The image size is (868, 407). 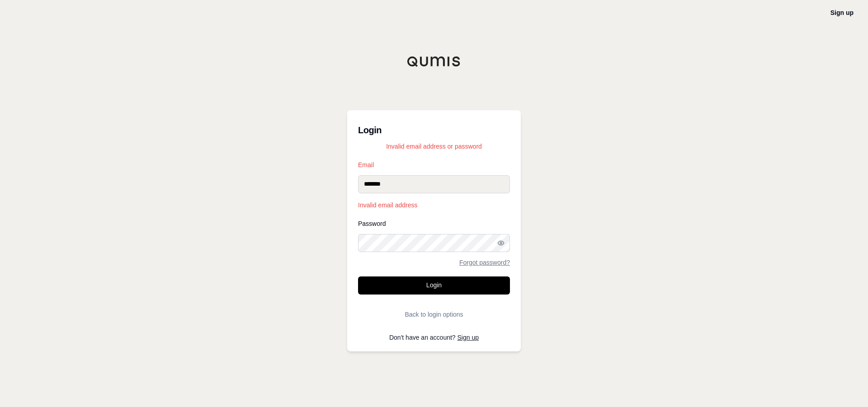 What do you see at coordinates (434, 315) in the screenshot?
I see `button: Back to login options` at bounding box center [434, 315].